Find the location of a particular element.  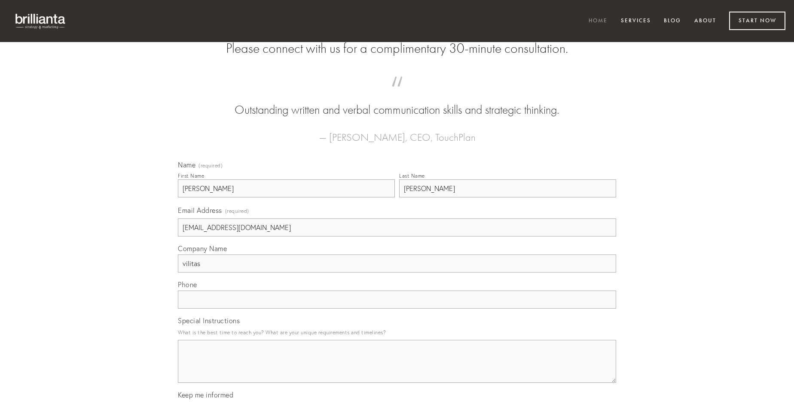

span: Special Instructions is located at coordinates (209, 321).